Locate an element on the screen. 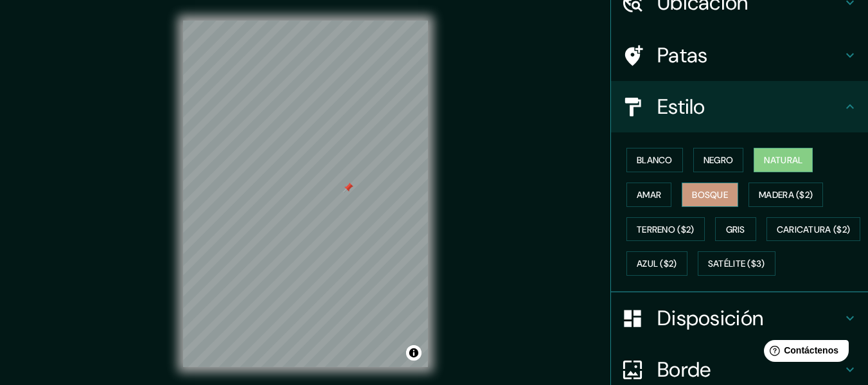 This screenshot has width=868, height=385. button: Natural is located at coordinates (783, 160).